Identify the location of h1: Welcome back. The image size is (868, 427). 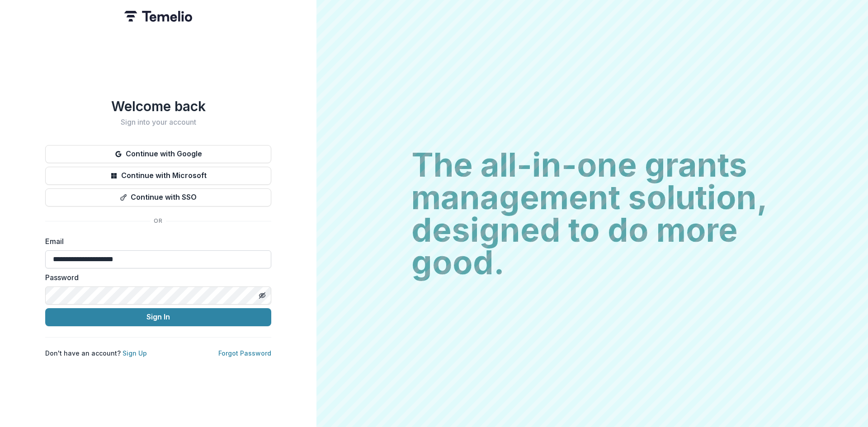
(158, 107).